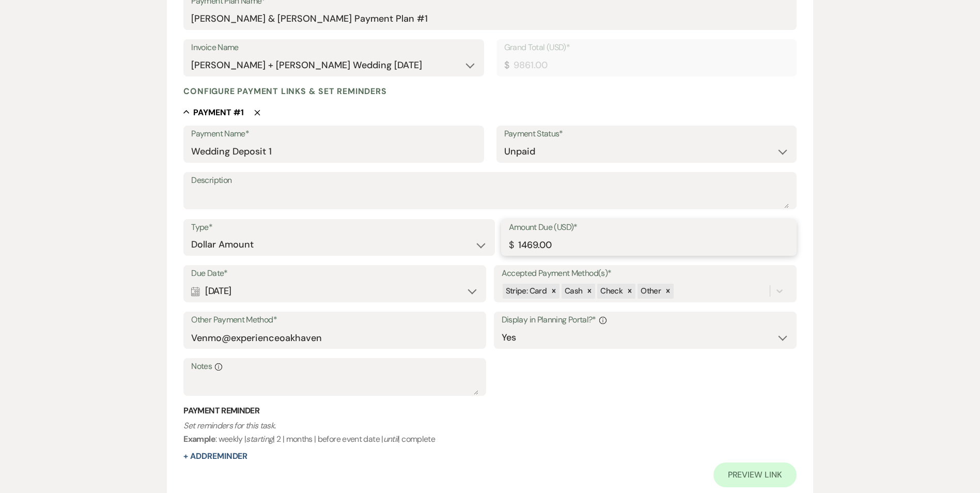 This screenshot has height=493, width=980. What do you see at coordinates (285, 91) in the screenshot?
I see `h4: Configure payment links & set reminders` at bounding box center [285, 91].